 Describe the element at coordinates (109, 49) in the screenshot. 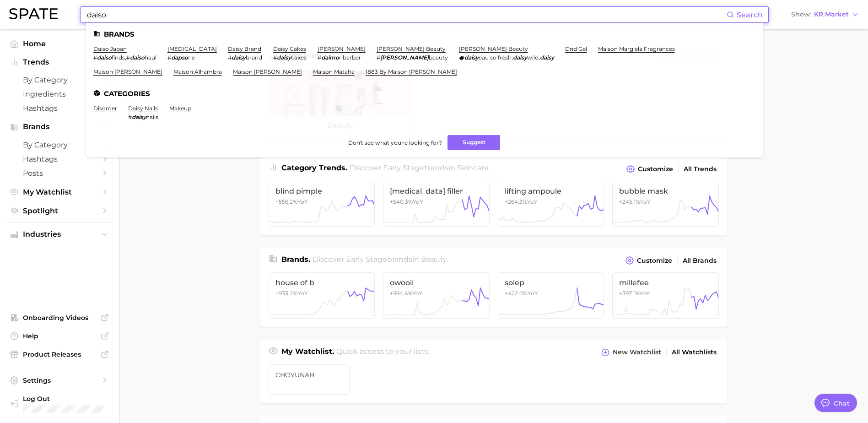

I see `a: daiso japan` at that location.